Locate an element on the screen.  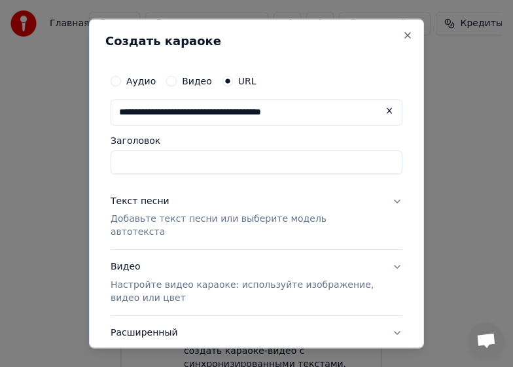
label: URL is located at coordinates (247, 81).